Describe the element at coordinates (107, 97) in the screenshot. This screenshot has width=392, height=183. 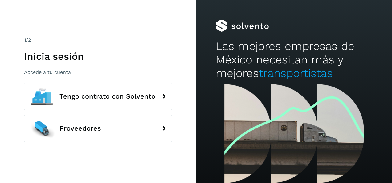
I see `span: Tengo contrato con Solvento` at that location.